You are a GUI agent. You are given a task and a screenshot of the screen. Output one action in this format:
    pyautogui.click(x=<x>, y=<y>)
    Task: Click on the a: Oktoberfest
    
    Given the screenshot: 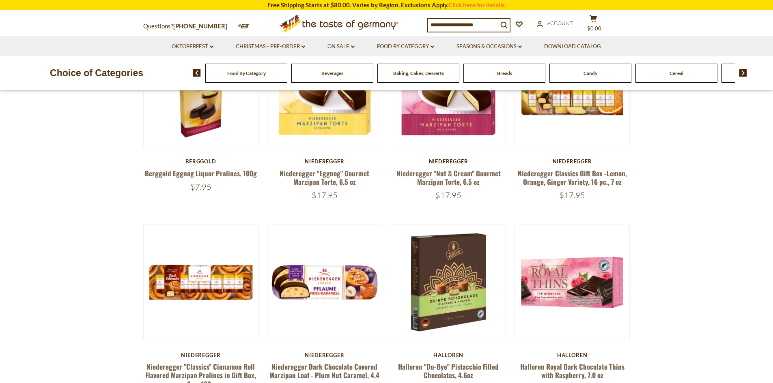 What is the action you would take?
    pyautogui.click(x=192, y=47)
    